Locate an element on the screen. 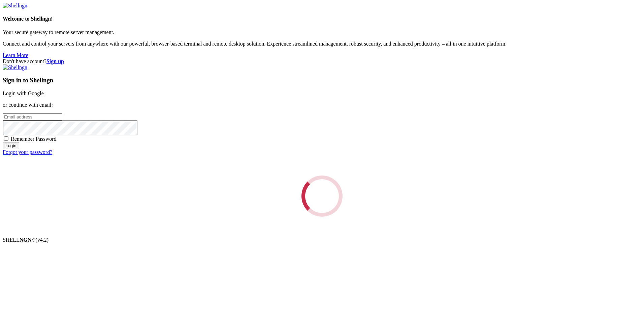 This screenshot has height=322, width=644. span: 4.2.0 is located at coordinates (42, 239).